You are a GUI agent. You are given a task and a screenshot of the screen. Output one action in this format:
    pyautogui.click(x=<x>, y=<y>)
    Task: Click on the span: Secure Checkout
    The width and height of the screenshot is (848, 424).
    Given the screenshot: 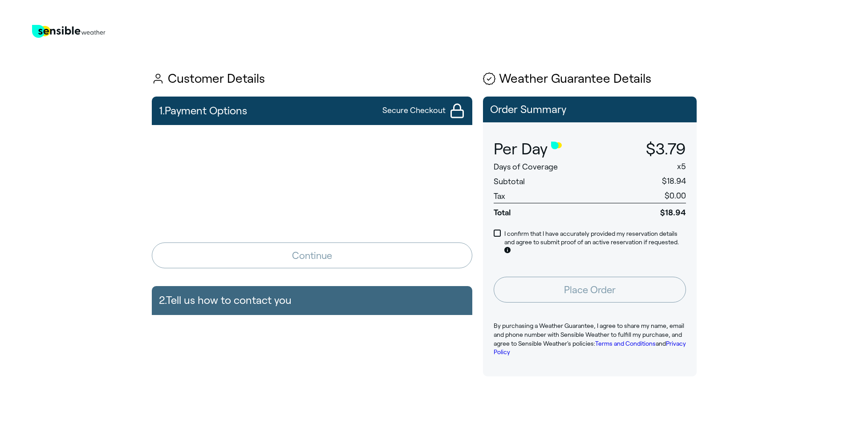 What is the action you would take?
    pyautogui.click(x=414, y=110)
    